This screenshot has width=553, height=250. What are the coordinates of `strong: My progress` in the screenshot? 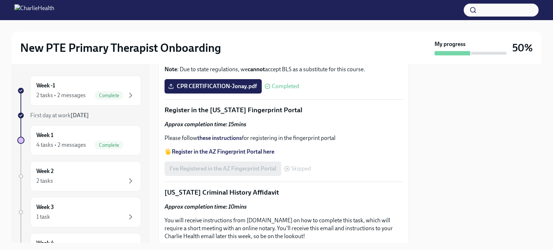 It's located at (450, 44).